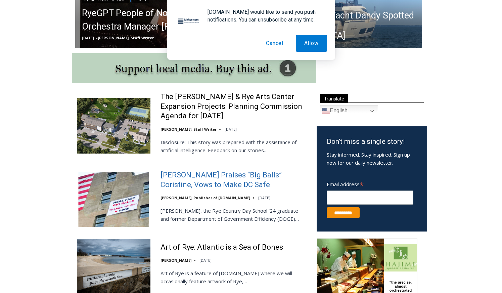 This screenshot has height=293, width=502. What do you see at coordinates (372, 158) in the screenshot?
I see `p: Stay informed. Stay inspired. Sign up now for our daily newsletter.` at bounding box center [372, 158].